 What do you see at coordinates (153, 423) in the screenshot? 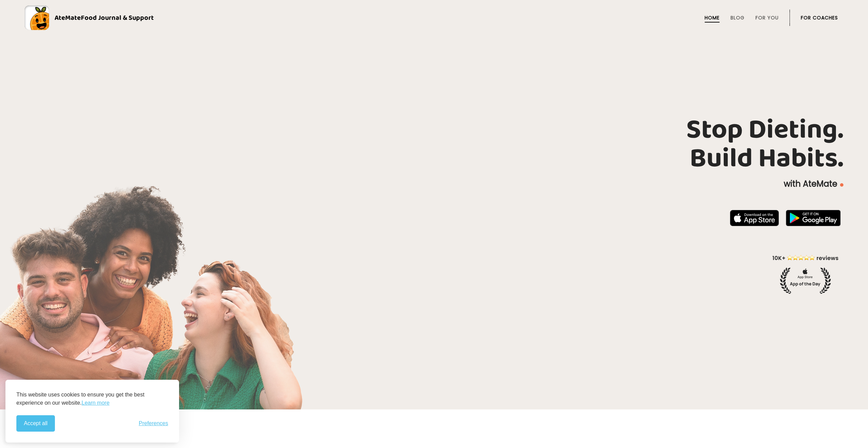
I see `button: Toggle preferences` at bounding box center [153, 423].